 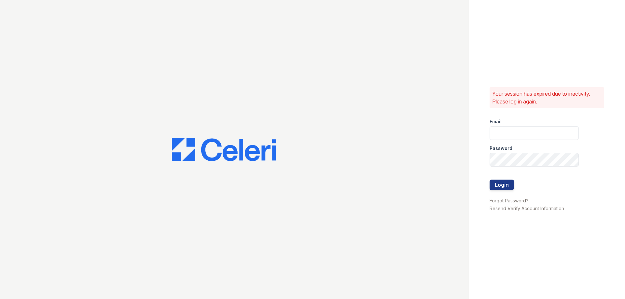 What do you see at coordinates (224, 150) in the screenshot?
I see `img: CE_Logo_Blue-a8612792a0a2168367f1c8372b55b34899dd931a85d93a1a3d3e32e68fde9ad4.png` at bounding box center [224, 150].